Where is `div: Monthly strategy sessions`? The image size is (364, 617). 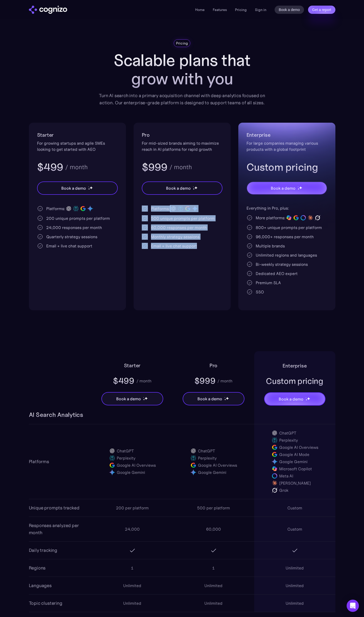
div: Monthly strategy sessions is located at coordinates (175, 237).